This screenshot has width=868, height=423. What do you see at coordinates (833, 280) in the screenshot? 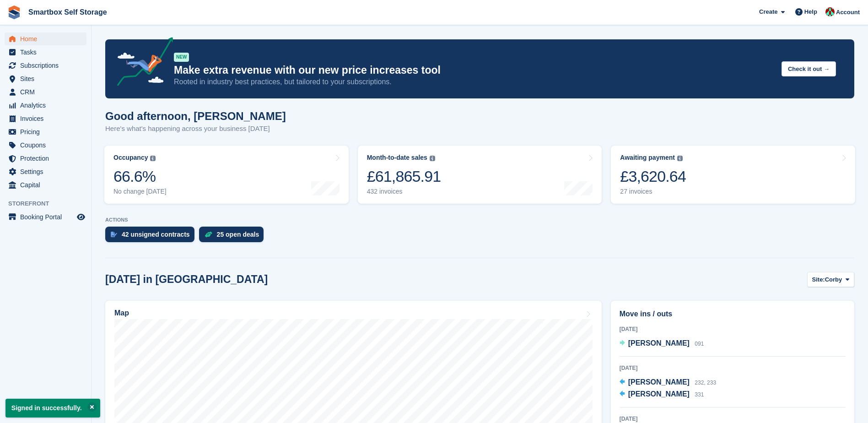
I see `span: Corby` at bounding box center [833, 280].